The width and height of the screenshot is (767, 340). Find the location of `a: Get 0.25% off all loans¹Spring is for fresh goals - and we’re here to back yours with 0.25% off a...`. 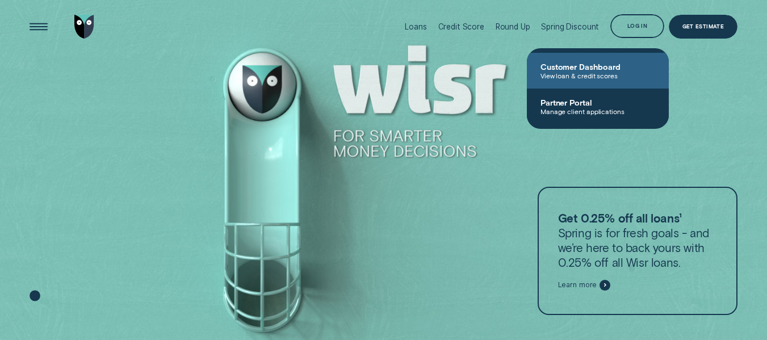

a: Get 0.25% off all loans¹Spring is for fresh goals - and we’re here to back yours with 0.25% off a... is located at coordinates (638, 251).